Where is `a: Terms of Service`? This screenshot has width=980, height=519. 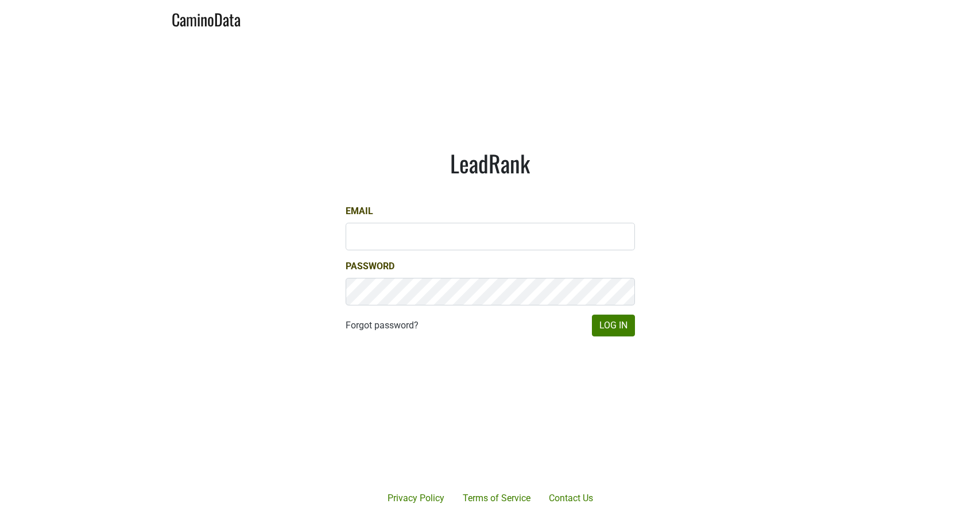 a: Terms of Service is located at coordinates (497, 498).